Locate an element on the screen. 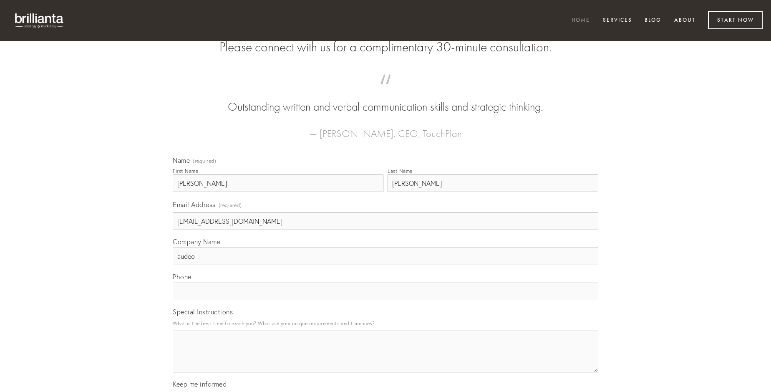  span: Name is located at coordinates (181, 160).